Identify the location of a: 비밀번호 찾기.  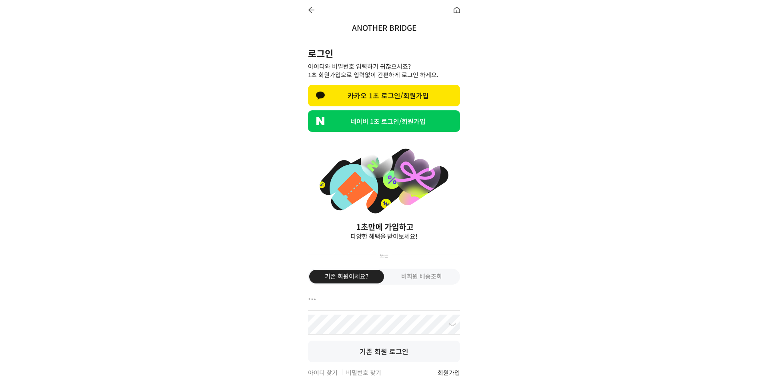
(361, 372).